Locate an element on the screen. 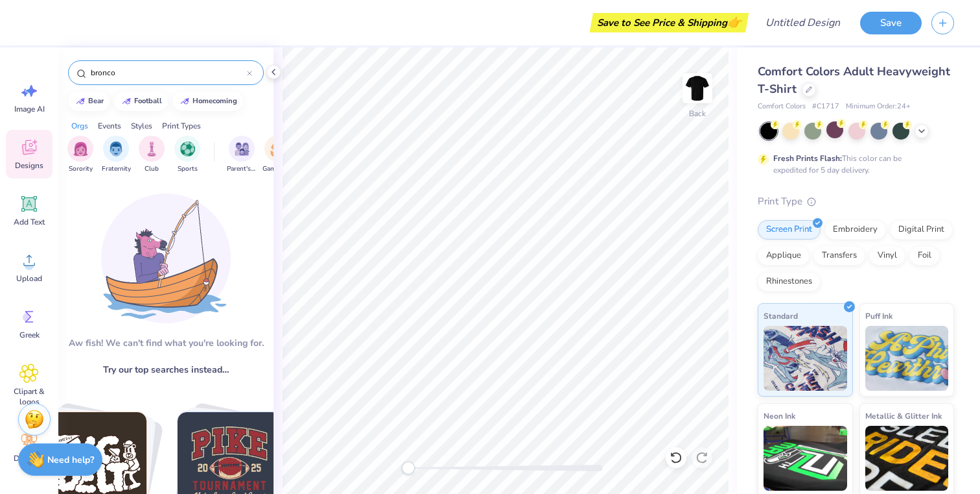 This screenshot has height=494, width=980. span: Fraternity is located at coordinates (116, 169).